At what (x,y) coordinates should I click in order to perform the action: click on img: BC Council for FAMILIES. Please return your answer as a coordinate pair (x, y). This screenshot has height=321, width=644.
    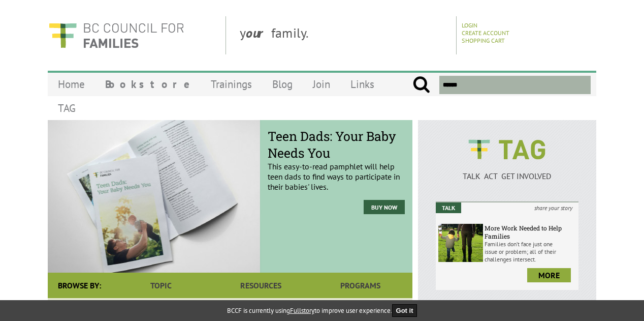
    Looking at the image, I should click on (116, 35).